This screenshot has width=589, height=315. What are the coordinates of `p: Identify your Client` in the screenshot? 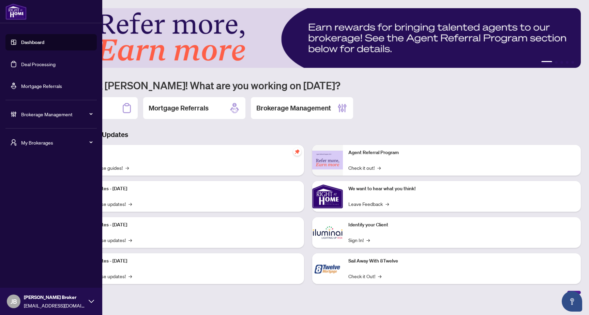 It's located at (462, 225).